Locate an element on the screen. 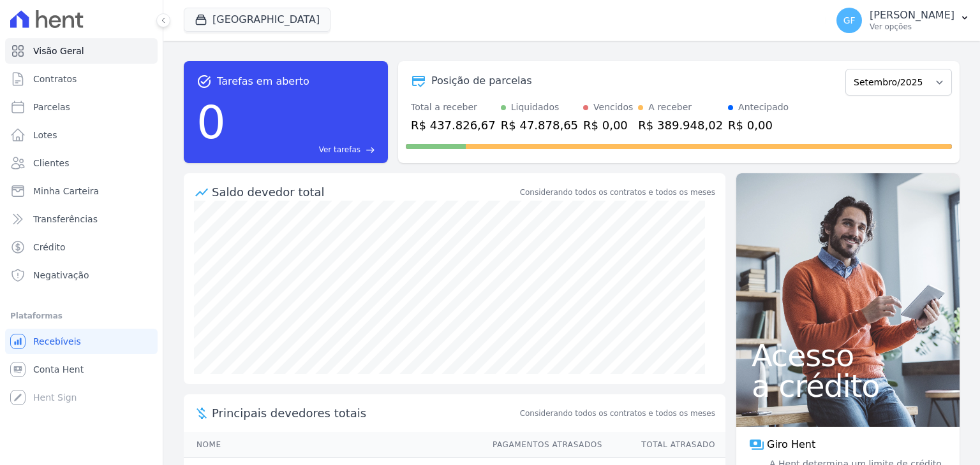  div: Considerando todos os contratos e todos os meses is located at coordinates (617, 192).